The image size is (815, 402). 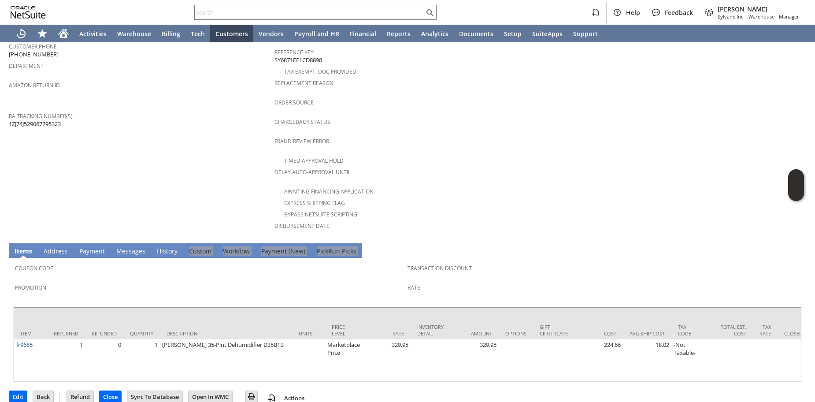 I want to click on a: Rate, so click(x=414, y=287).